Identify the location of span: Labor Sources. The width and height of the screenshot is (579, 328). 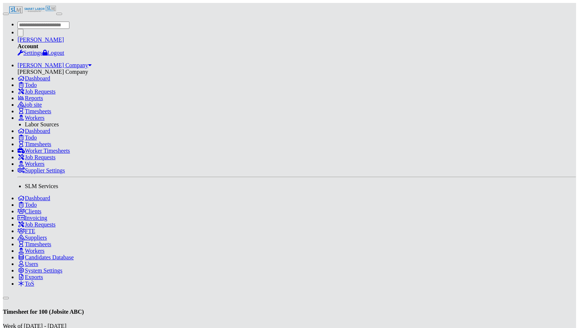
(42, 124).